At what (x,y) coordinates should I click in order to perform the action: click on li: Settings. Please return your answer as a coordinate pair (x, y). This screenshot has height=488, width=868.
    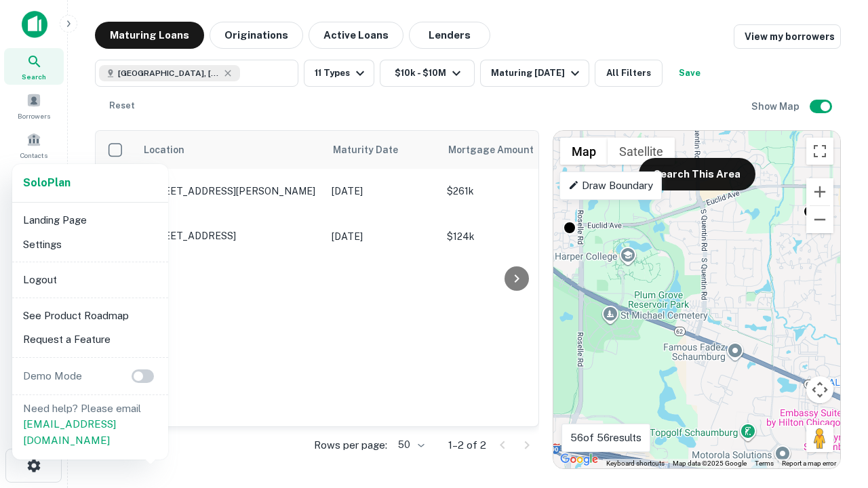
    Looking at the image, I should click on (90, 244).